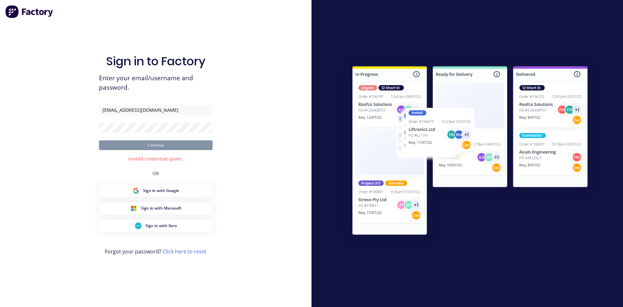  I want to click on img: Microsoft Sign in, so click(134, 208).